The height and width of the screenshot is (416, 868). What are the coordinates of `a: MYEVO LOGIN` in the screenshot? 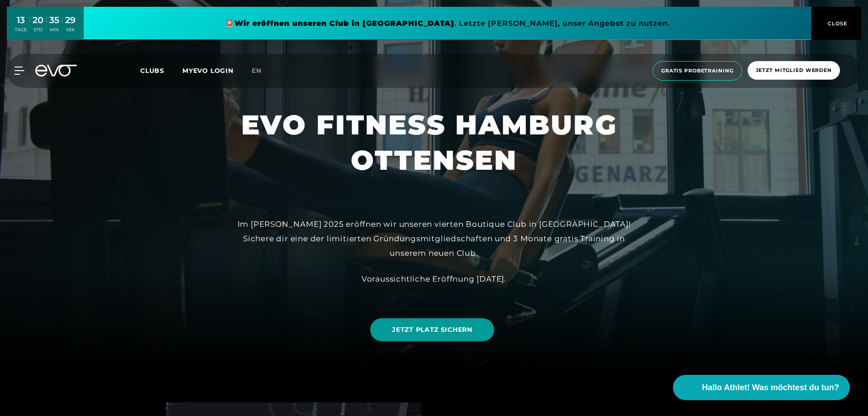 It's located at (208, 71).